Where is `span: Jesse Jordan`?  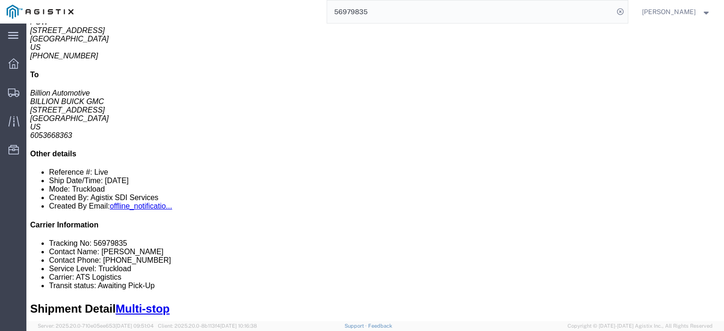
span: Jesse Jordan is located at coordinates (669, 12).